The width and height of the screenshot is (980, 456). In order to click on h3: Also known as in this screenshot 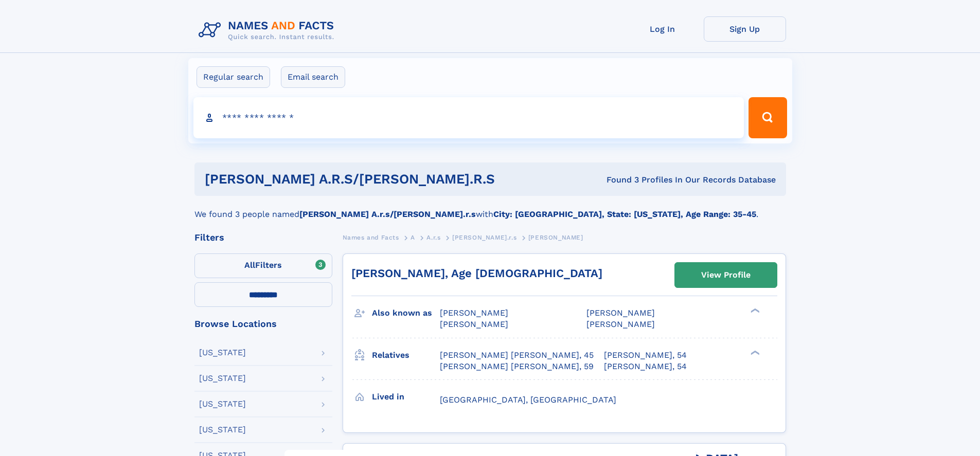, I will do `click(406, 313)`.